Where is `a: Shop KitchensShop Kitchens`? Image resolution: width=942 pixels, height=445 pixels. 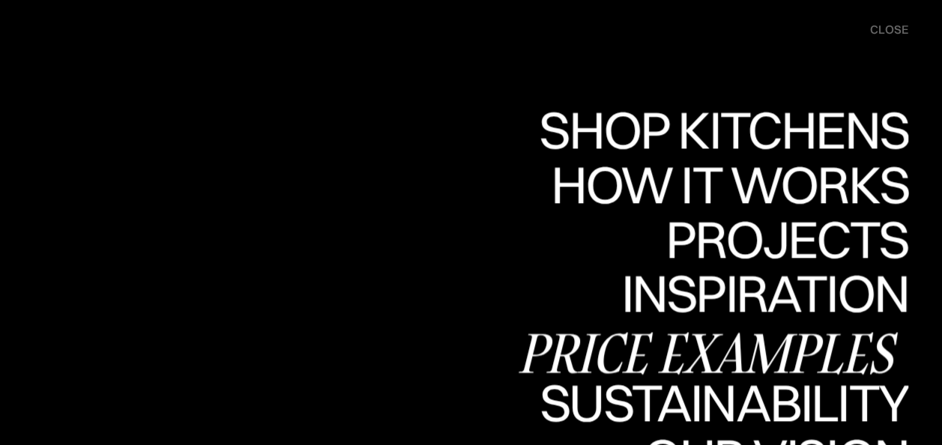
a: Shop KitchensShop Kitchens is located at coordinates (720, 130).